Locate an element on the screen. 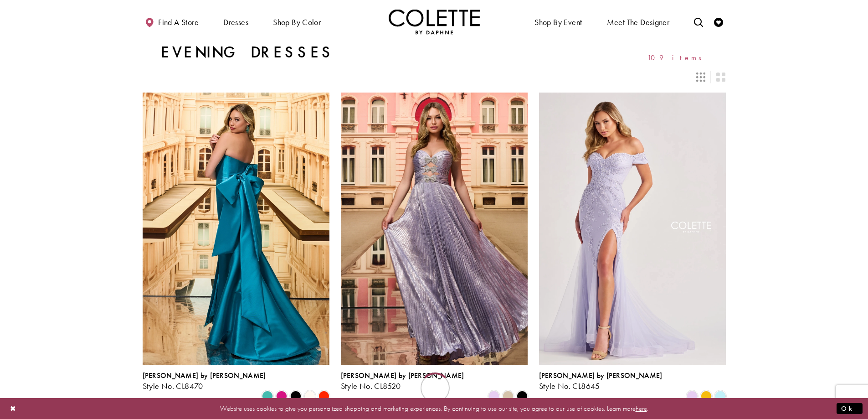  a: Find a store is located at coordinates (172, 22).